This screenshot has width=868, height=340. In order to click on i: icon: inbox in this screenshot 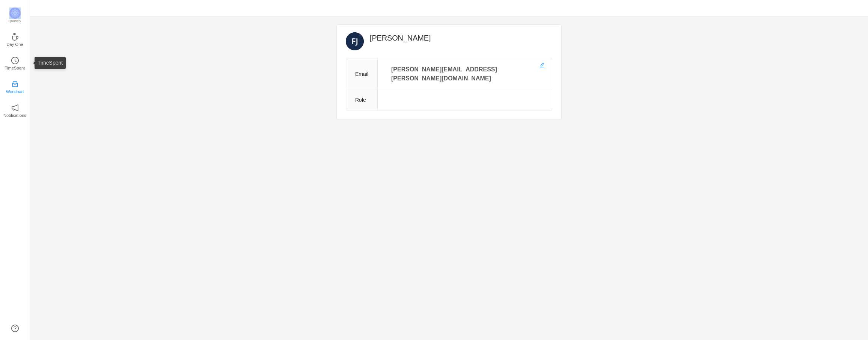, I will do `click(15, 84)`.